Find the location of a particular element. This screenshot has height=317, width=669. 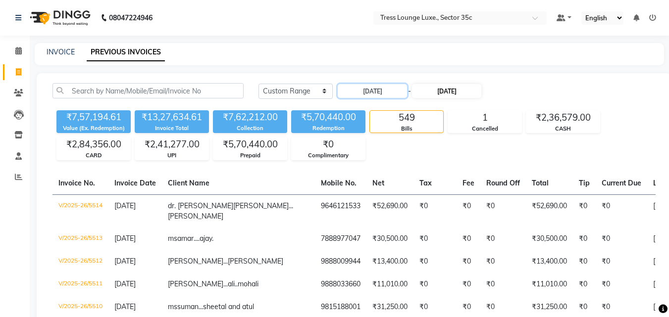

td: V/2025-26/5512 is located at coordinates (80, 262).